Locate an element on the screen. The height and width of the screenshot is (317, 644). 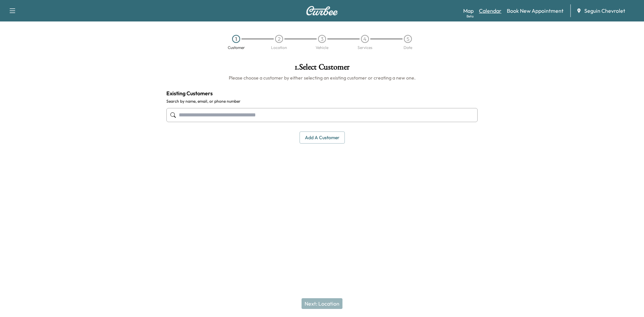
h4: Existing Customers is located at coordinates (322, 93).